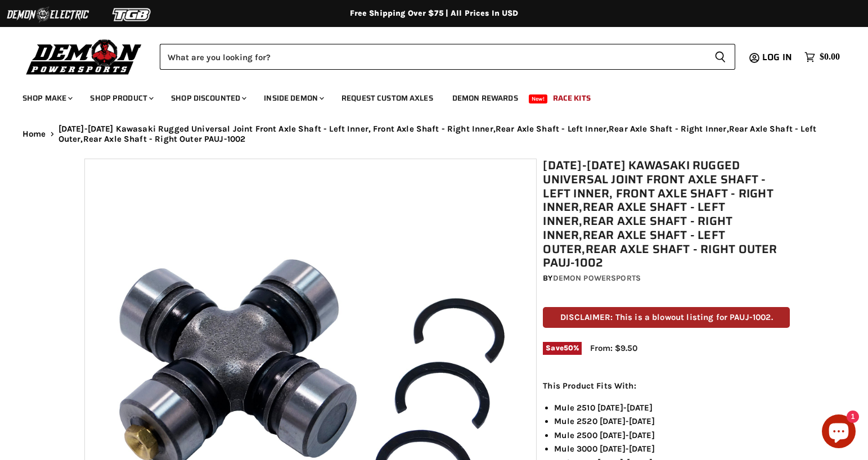 This screenshot has height=460, width=868. What do you see at coordinates (432, 57) in the screenshot?
I see `input: Search` at bounding box center [432, 57].